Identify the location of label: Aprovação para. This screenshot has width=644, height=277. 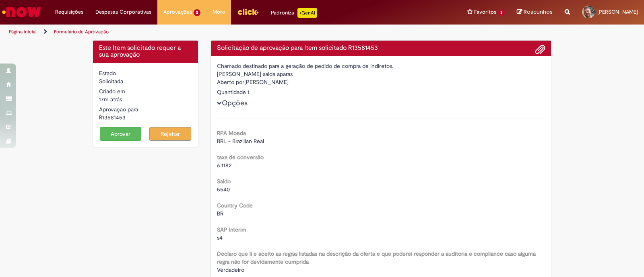
(118, 109).